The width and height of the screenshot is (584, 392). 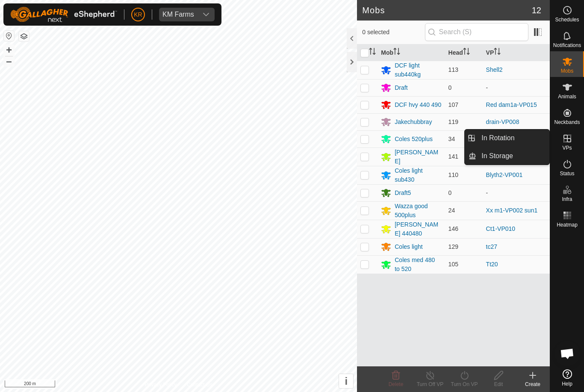 I want to click on button: Map Layers, so click(x=24, y=36).